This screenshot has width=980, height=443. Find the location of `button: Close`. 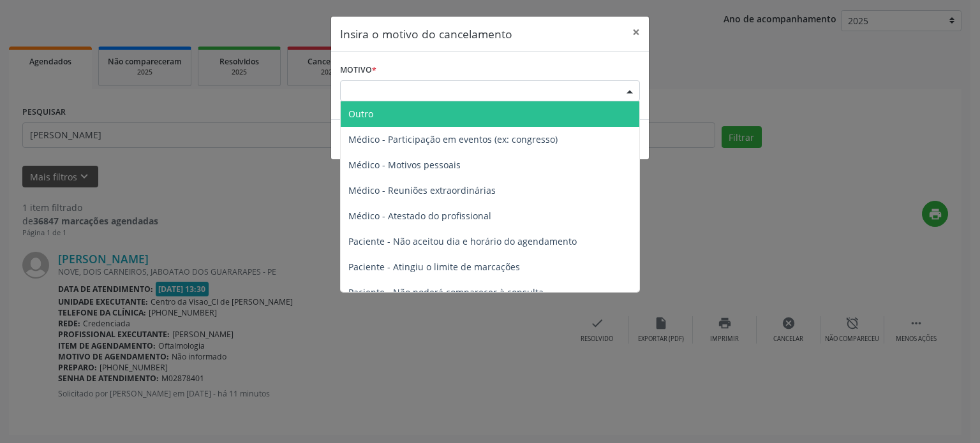

button: Close is located at coordinates (636, 32).